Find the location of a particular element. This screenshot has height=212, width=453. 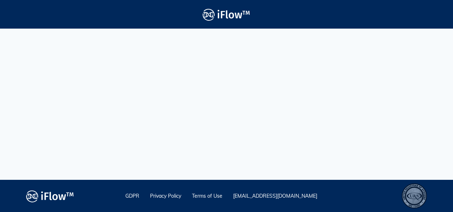

a: Terms of Use is located at coordinates (207, 196).